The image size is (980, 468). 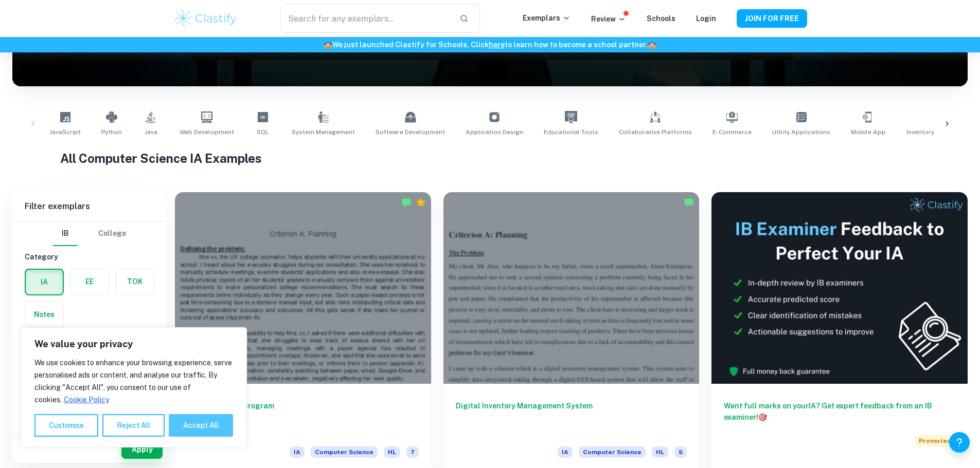 I want to click on button: College, so click(x=112, y=234).